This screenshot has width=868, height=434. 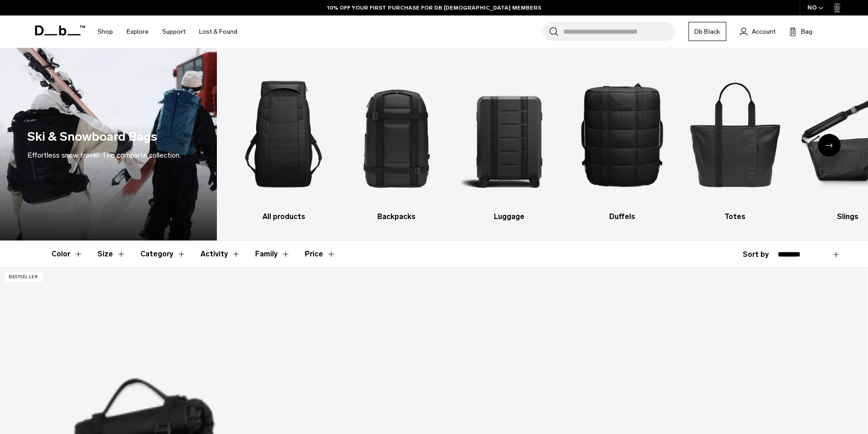 I want to click on a: Db Totes, so click(x=735, y=142).